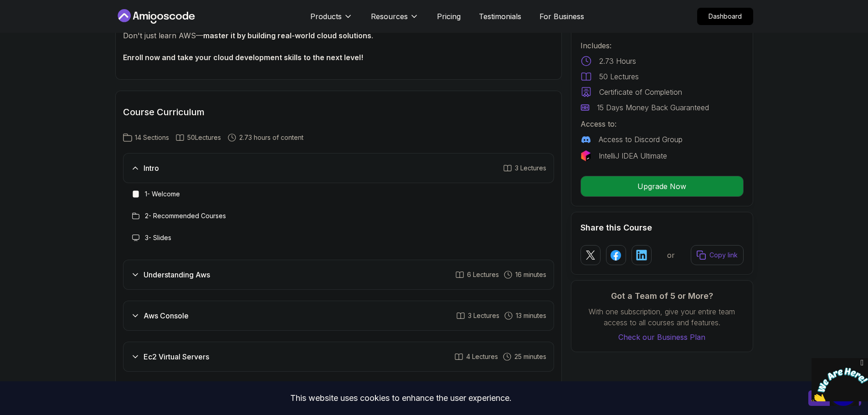  Describe the element at coordinates (662, 46) in the screenshot. I see `p: Includes:` at that location.